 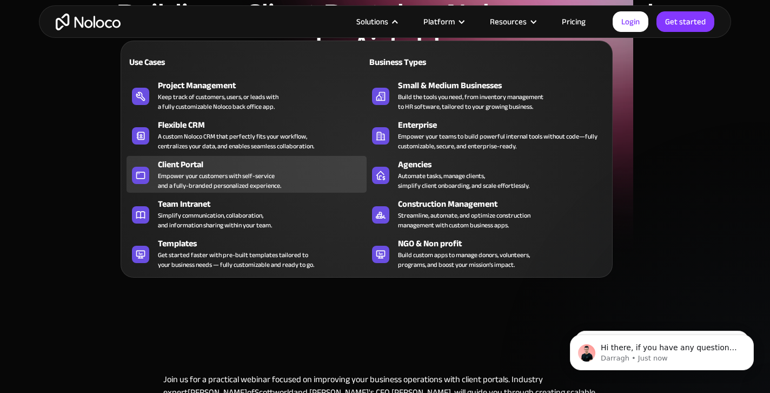 I want to click on a: NGO & Non profitBuild custom apps to manage donors, volunteers,programs, and boost your mission’s..., so click(x=487, y=253).